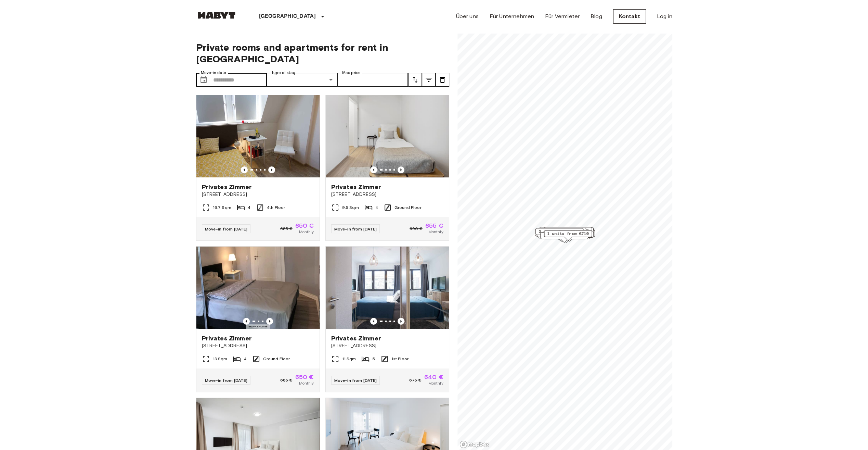 The height and width of the screenshot is (450, 868). Describe the element at coordinates (475, 444) in the screenshot. I see `a: Mapbox logo` at that location.